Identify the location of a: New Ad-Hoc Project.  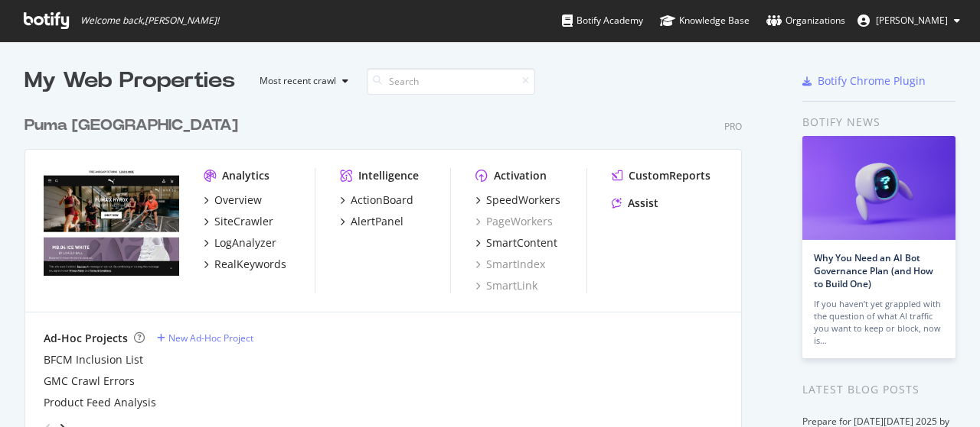
(205, 338).